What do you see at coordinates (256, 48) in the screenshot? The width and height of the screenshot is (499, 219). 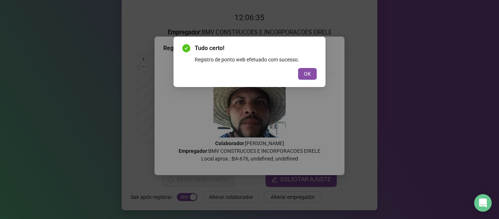 I see `span: Tudo certo!` at bounding box center [256, 48].